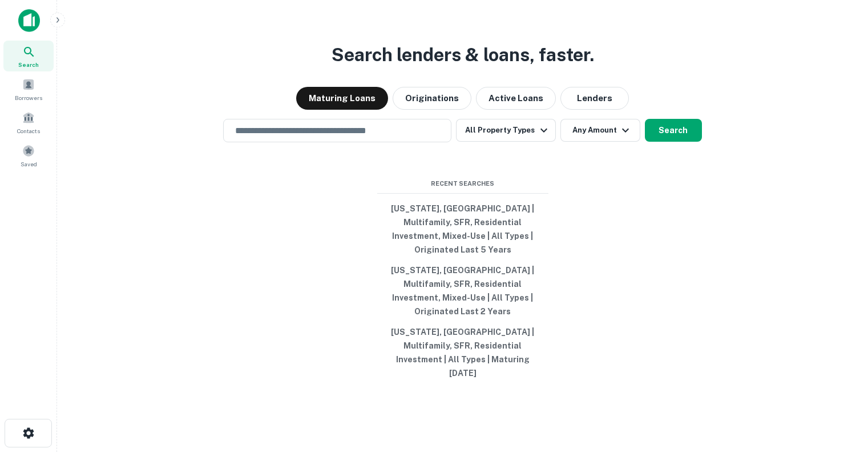 This screenshot has width=868, height=452. Describe the element at coordinates (29, 56) in the screenshot. I see `a: Search` at that location.